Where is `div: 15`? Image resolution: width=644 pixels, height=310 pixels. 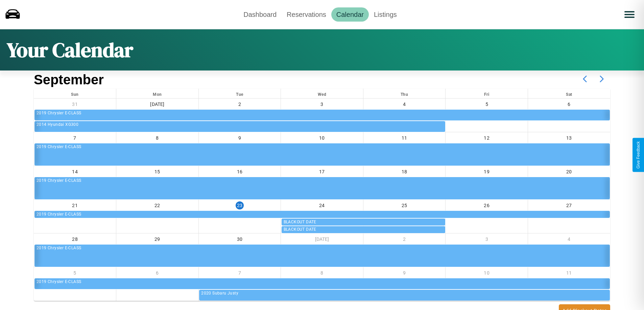
div: 15 is located at coordinates (157, 173).